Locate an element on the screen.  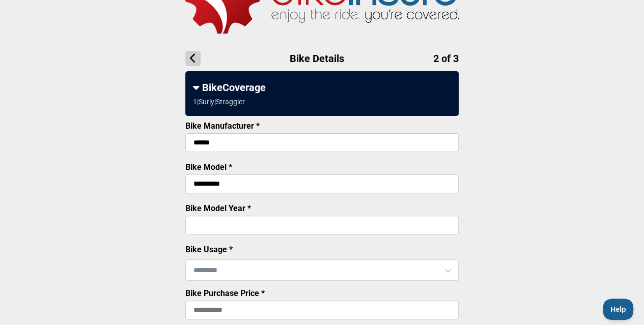
label: Bike Purchase Price * is located at coordinates (225, 293).